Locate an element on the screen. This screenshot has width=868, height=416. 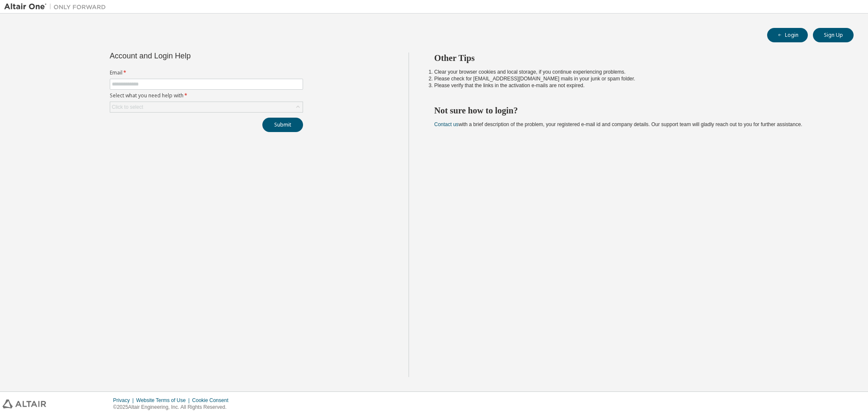
p: © 2025 Altair Engineering, Inc. All Rights Reserved. is located at coordinates (173, 407).